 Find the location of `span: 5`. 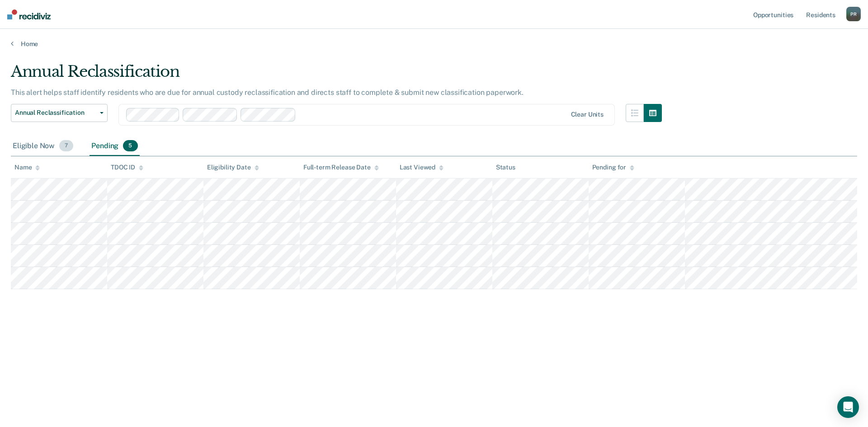

span: 5 is located at coordinates (130, 146).